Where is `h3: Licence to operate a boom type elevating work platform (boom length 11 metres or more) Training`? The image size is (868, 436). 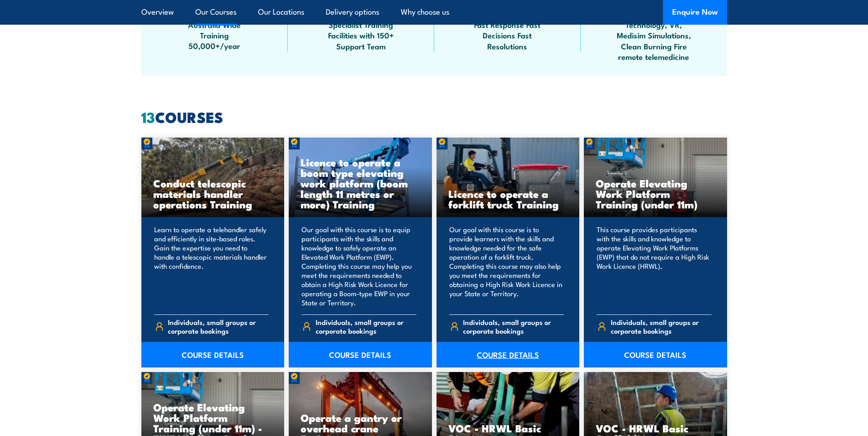 h3: Licence to operate a boom type elevating work platform (boom length 11 metres or more) Training is located at coordinates (360, 183).